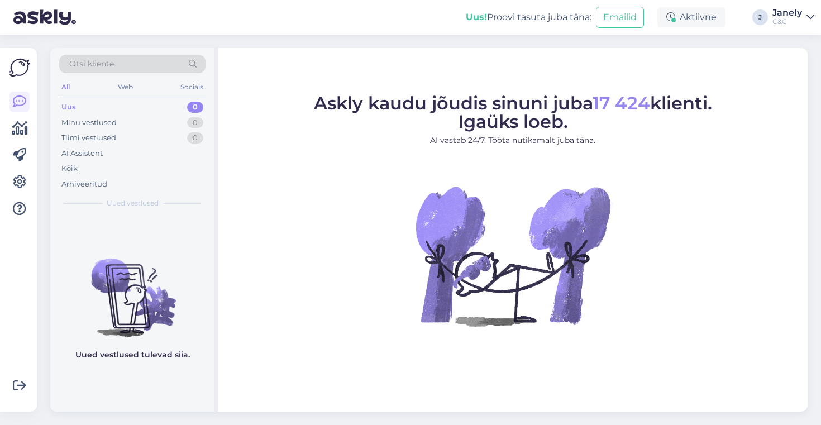 This screenshot has width=821, height=425. What do you see at coordinates (92, 64) in the screenshot?
I see `span: Otsi kliente` at bounding box center [92, 64].